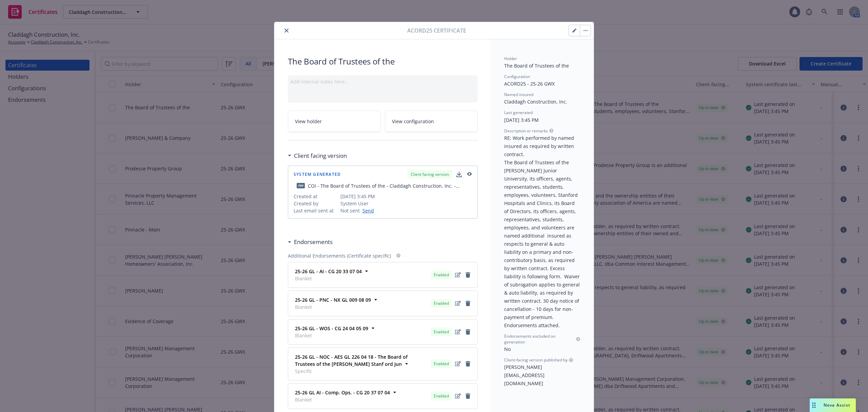  What do you see at coordinates (833, 405) in the screenshot?
I see `button: Nova Assist` at bounding box center [833, 405].